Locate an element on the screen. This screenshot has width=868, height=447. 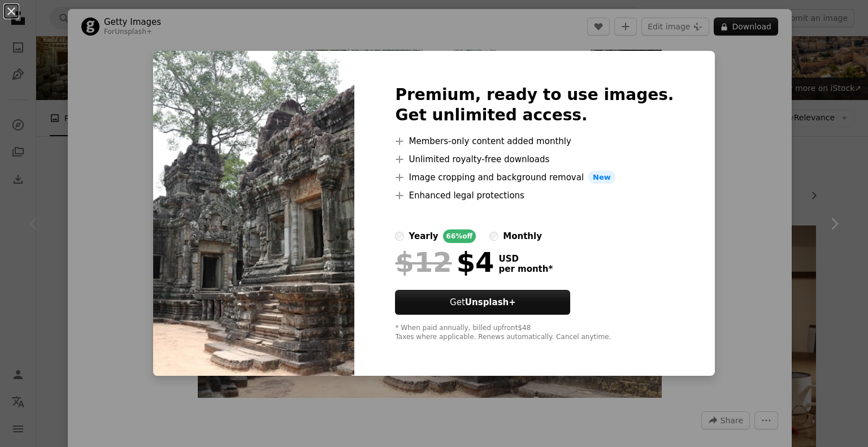
li: Enhanced legal protections is located at coordinates (534, 195).